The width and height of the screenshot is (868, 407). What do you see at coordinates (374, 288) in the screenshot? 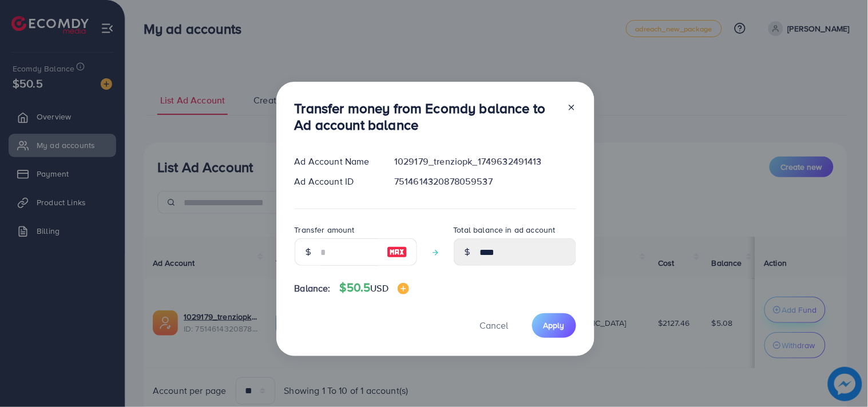
I see `h4: $50.5` at bounding box center [374, 288].